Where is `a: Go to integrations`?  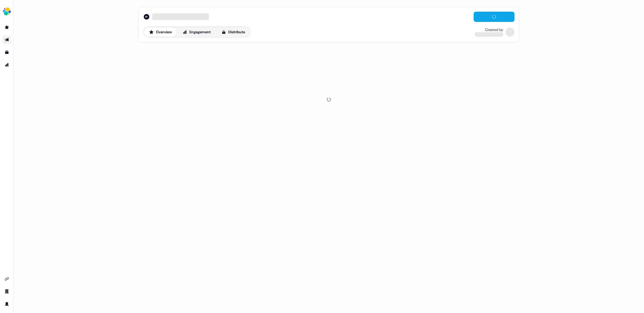
a: Go to integrations is located at coordinates (7, 279).